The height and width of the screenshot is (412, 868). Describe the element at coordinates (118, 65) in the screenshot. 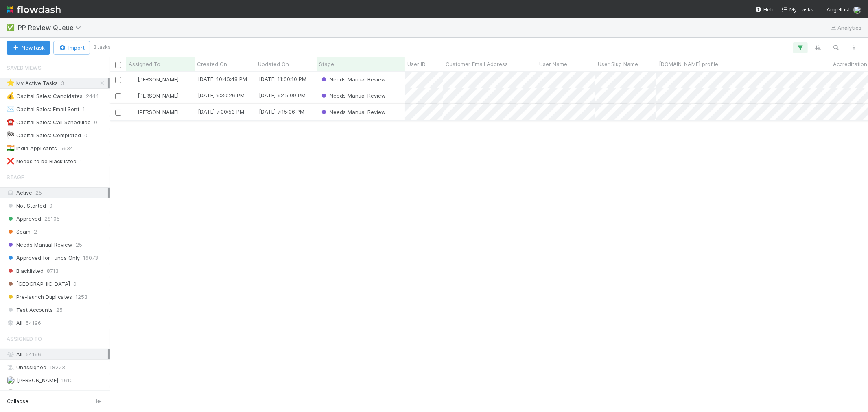

I see `input: Toggle All Rows Selected` at that location.